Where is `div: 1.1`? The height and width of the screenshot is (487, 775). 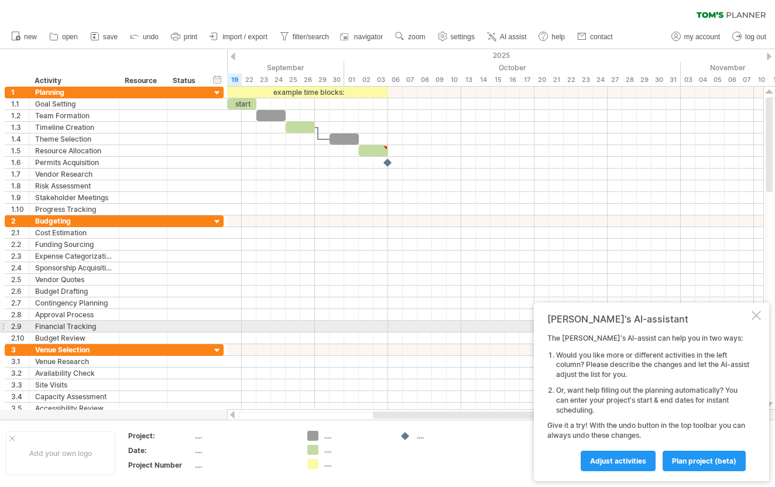 div: 1.1 is located at coordinates (20, 104).